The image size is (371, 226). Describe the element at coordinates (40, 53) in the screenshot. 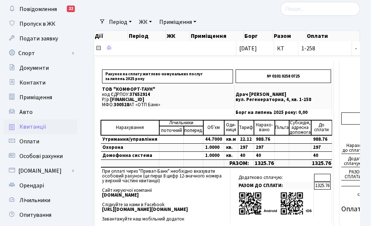

I see `a: Спорт` at that location.